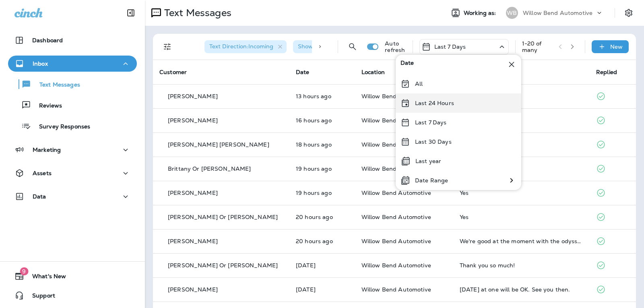 The image size is (644, 308). What do you see at coordinates (616, 47) in the screenshot?
I see `p: New` at bounding box center [616, 47].